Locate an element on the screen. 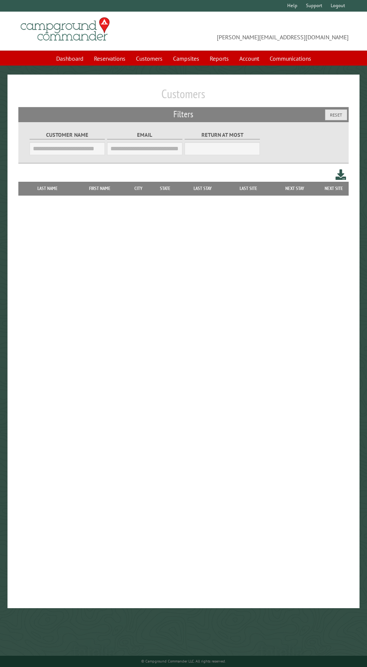 This screenshot has width=367, height=667. a: Reservations is located at coordinates (110, 58).